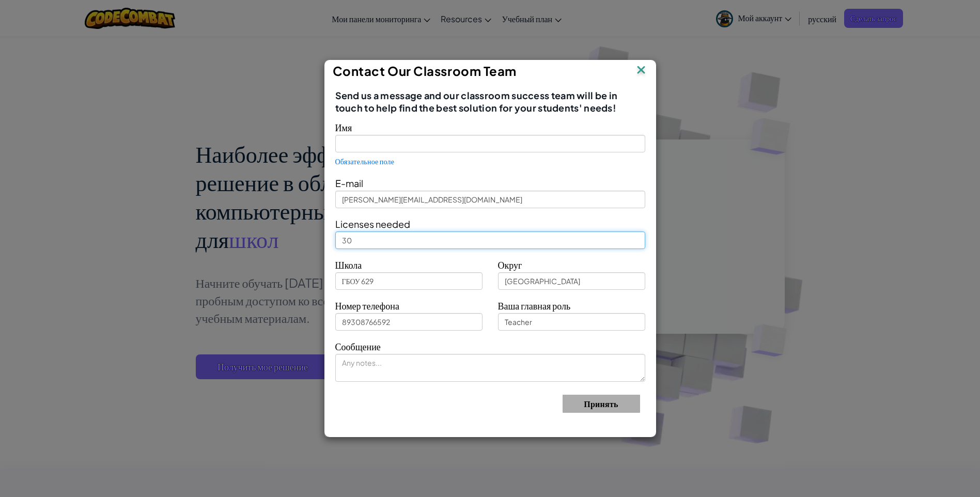  I want to click on span: Contact Our Classroom Team, so click(424, 71).